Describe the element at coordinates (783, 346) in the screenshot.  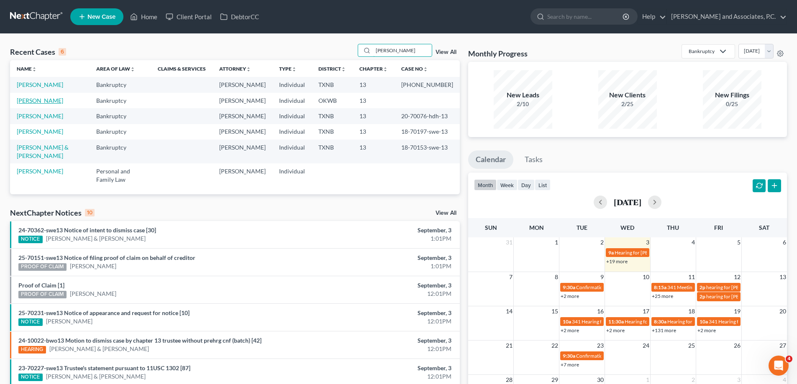
I see `span: 27` at that location.